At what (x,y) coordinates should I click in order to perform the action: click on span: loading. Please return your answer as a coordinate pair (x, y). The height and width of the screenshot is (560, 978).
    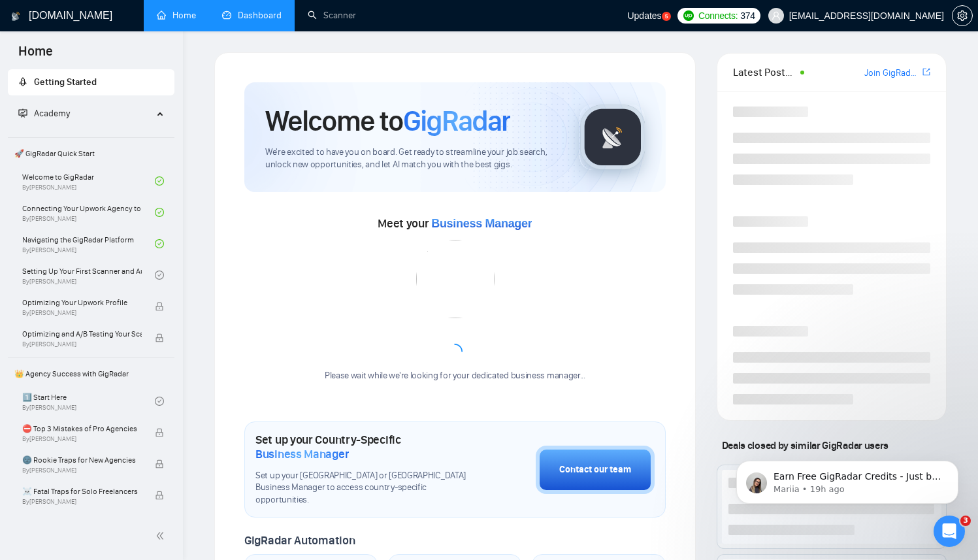
    Looking at the image, I should click on (455, 351).